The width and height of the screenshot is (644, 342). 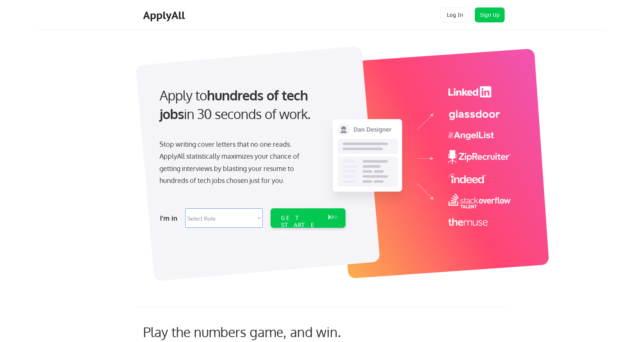 What do you see at coordinates (455, 15) in the screenshot?
I see `button: Log In` at bounding box center [455, 15].